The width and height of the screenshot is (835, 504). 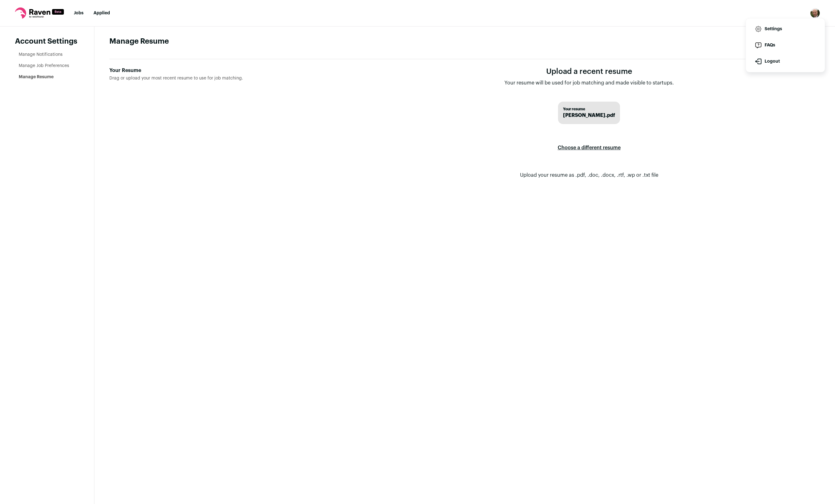 I want to click on header: Account Settings, so click(x=47, y=41).